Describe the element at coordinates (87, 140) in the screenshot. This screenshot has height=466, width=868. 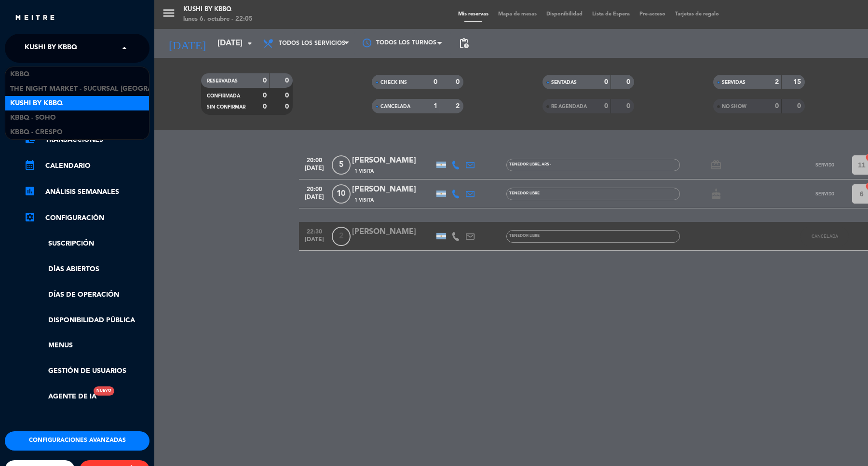
I see `a: account_balance_walletTransacciones` at that location.